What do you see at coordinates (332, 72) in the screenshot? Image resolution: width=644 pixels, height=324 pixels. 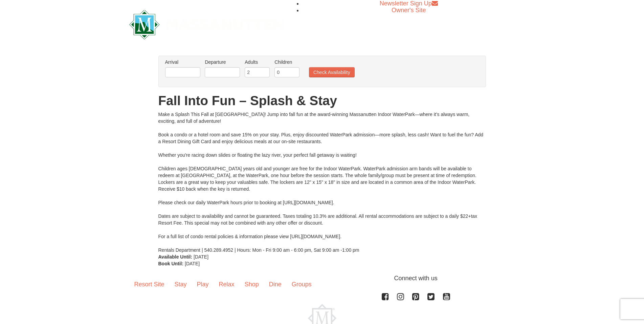 I see `button: Check Availability` at bounding box center [332, 72].